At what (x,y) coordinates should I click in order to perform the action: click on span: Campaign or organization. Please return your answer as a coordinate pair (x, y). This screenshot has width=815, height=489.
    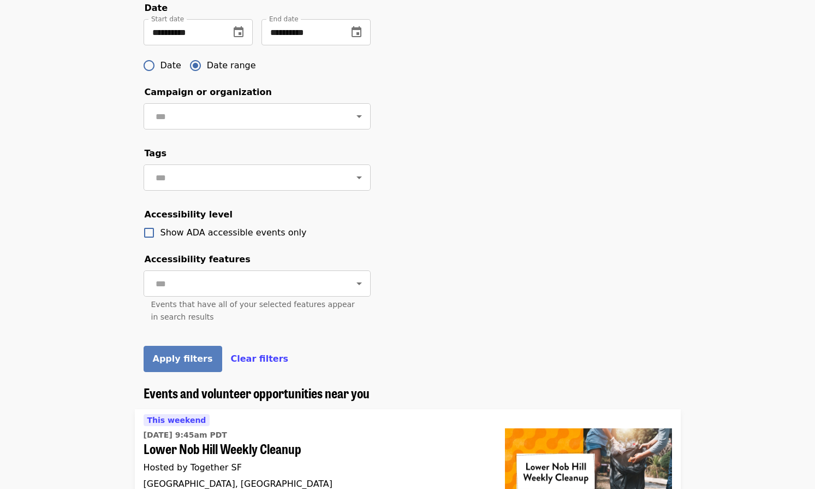
    Looking at the image, I should click on (208, 92).